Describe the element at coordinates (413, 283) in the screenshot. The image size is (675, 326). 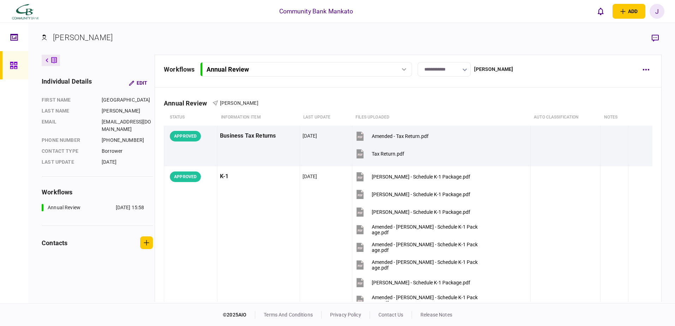
I see `button: Trevor Baumgartner - Schedule K-1 Package.pdf` at that location.